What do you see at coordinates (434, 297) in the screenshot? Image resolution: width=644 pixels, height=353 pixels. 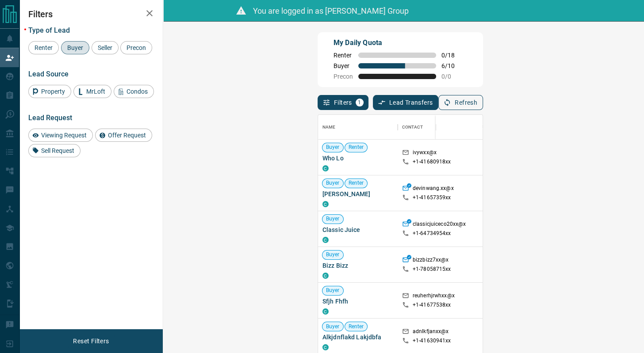 I see `p: reuherhjrwhxx@x` at bounding box center [434, 297].